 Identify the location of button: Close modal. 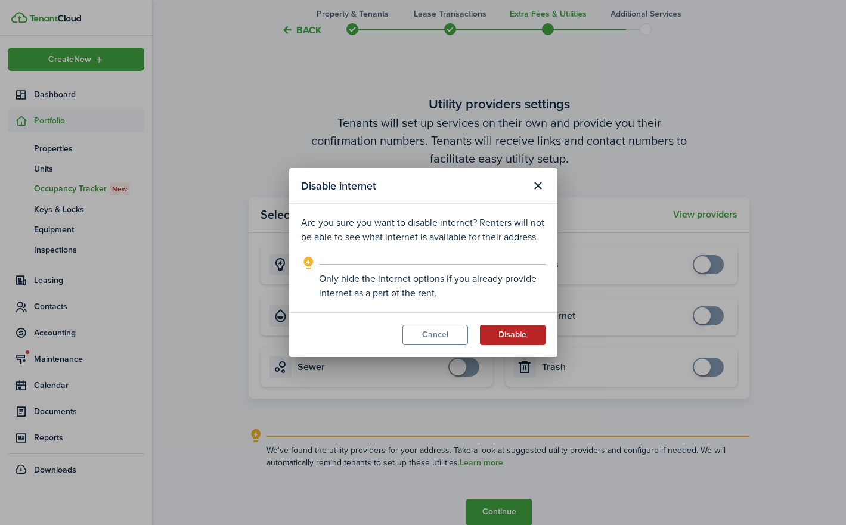
(539, 186).